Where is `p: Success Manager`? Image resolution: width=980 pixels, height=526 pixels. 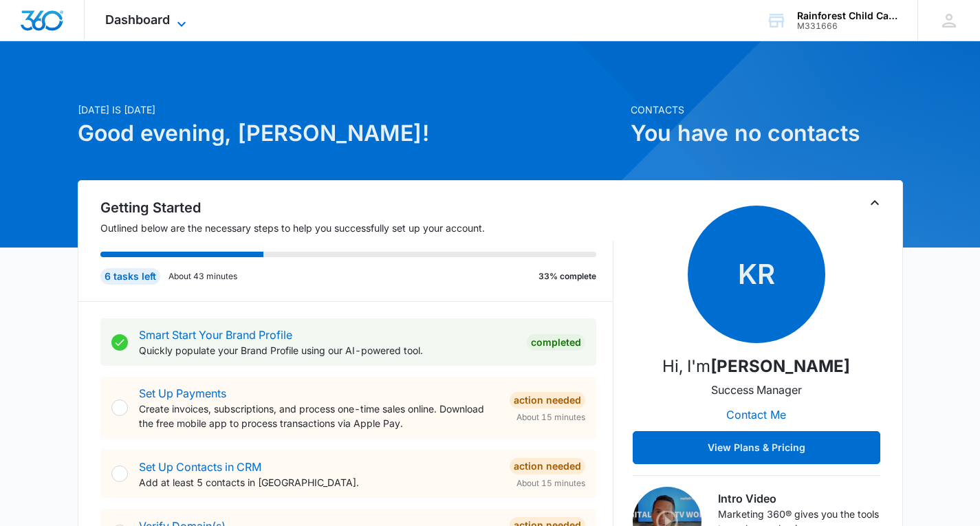 p: Success Manager is located at coordinates (756, 390).